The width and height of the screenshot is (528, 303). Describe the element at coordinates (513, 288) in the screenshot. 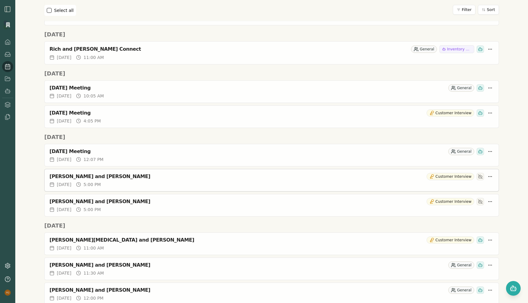

I see `button: Open chat` at that location.